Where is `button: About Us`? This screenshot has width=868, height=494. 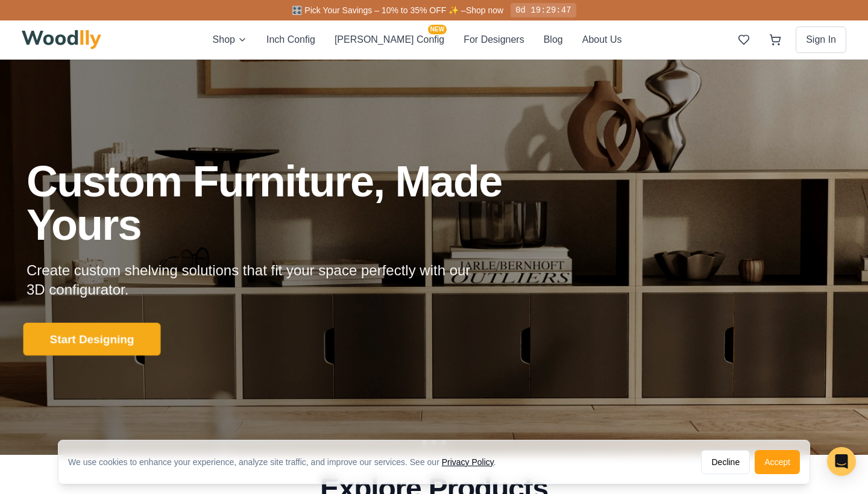
button: About Us is located at coordinates (602, 40).